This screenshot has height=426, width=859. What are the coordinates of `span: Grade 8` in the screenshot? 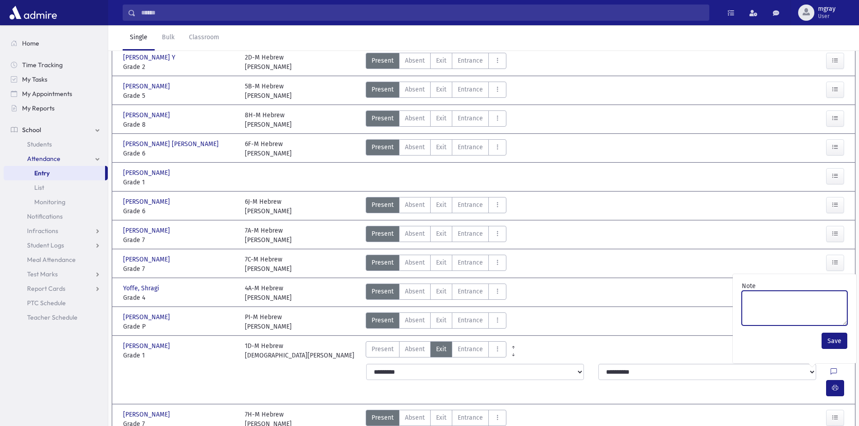 It's located at (180, 125).